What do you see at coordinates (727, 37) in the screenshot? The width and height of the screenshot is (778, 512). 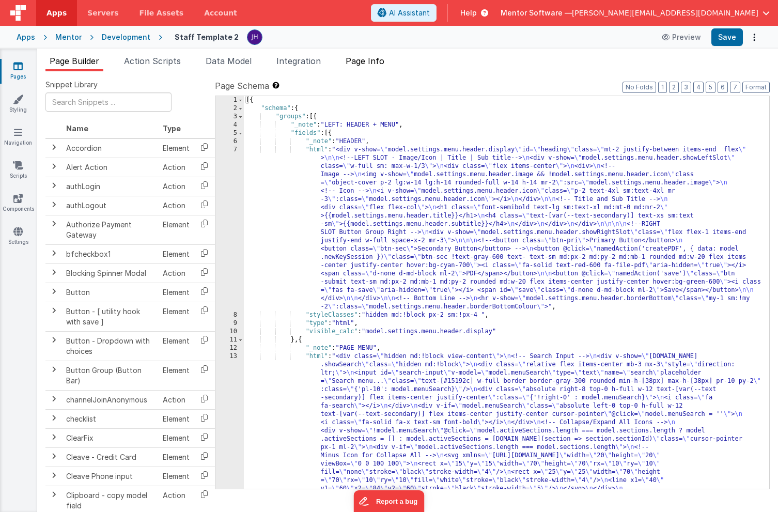 I see `button: Save` at bounding box center [727, 37].